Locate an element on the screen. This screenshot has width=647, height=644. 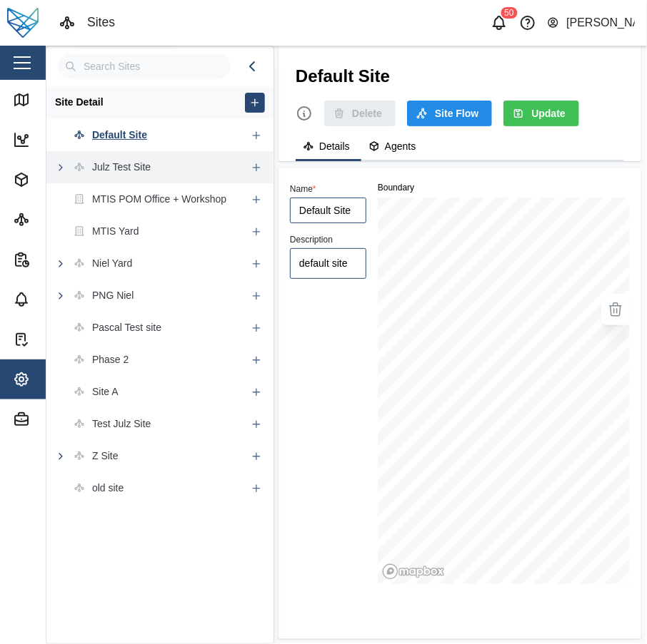
div: Settings is located at coordinates (60, 380).